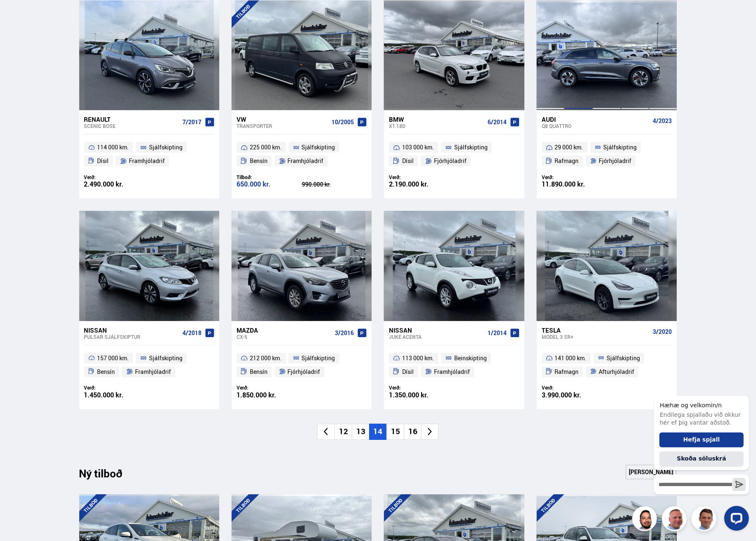 The width and height of the screenshot is (756, 541). I want to click on a: VW Transporter 10/2005 225 000 km. Sjálfskipting Bensín Framhjóladrif Tilboð: 650.000 kr. 990.000..., so click(301, 154).